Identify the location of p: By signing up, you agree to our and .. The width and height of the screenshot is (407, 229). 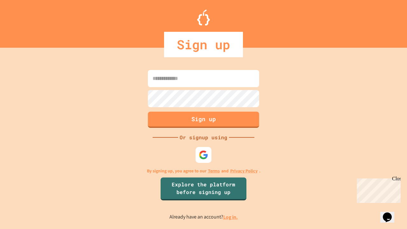
(203, 171).